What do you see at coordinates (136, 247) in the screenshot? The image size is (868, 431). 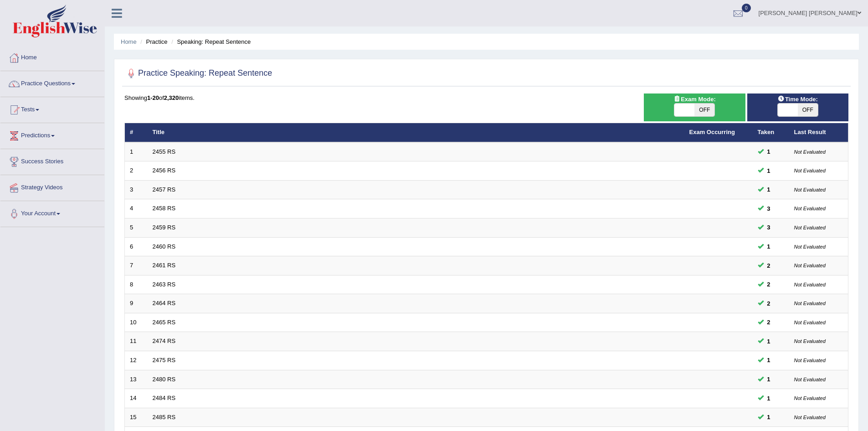 I see `td: 6` at bounding box center [136, 247].